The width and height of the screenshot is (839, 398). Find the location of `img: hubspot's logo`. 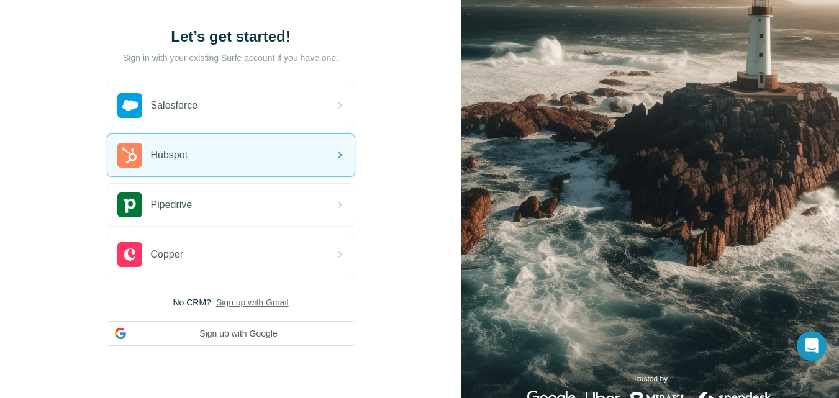

img: hubspot's logo is located at coordinates (130, 155).